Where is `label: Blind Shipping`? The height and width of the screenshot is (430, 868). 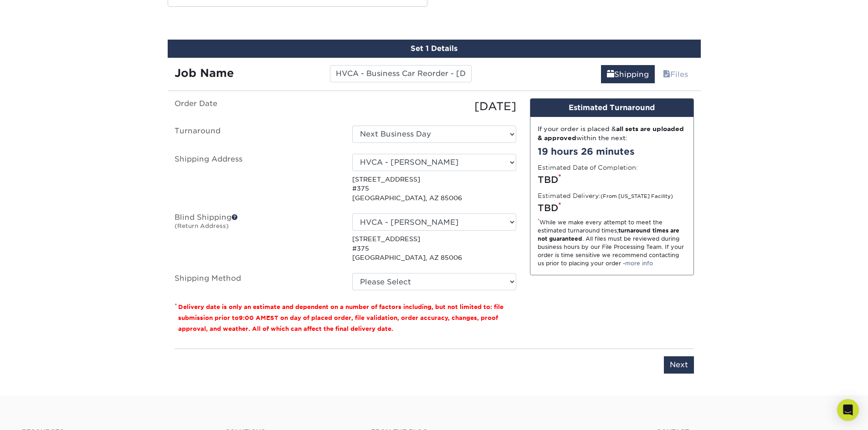 label: Blind Shipping is located at coordinates (256, 238).